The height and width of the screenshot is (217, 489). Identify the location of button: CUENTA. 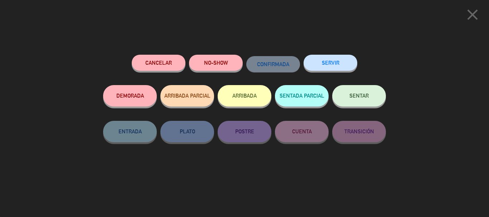
(302, 132).